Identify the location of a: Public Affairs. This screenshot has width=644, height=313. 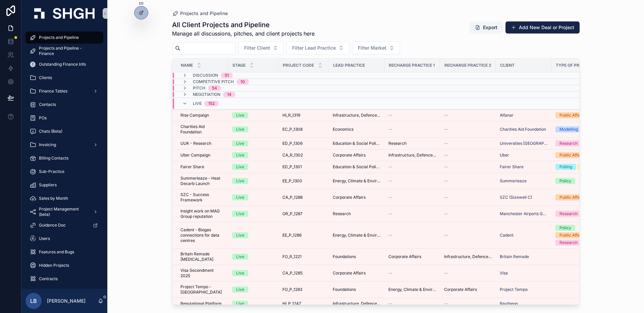
(578, 198).